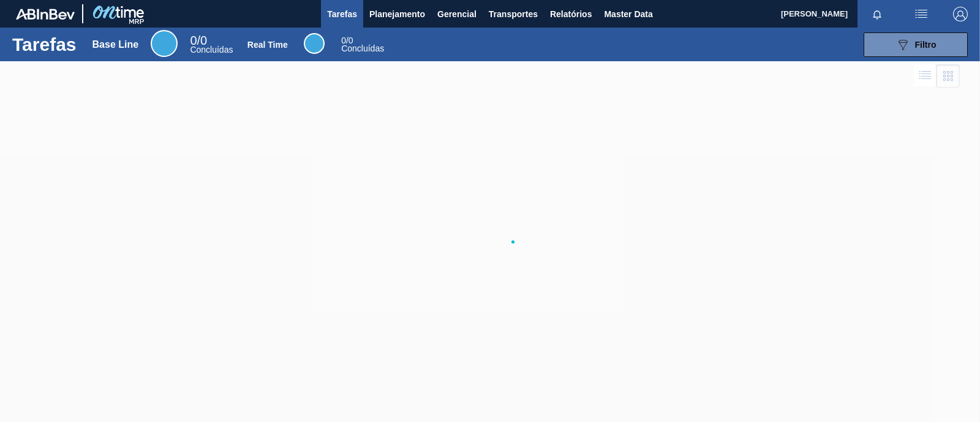  Describe the element at coordinates (44, 44) in the screenshot. I see `h1: Tarefas` at that location.